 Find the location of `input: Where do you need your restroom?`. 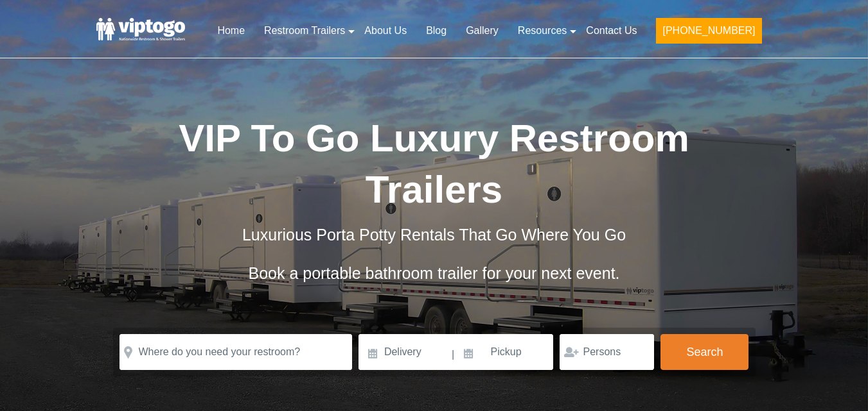

input: Where do you need your restroom? is located at coordinates (236, 352).